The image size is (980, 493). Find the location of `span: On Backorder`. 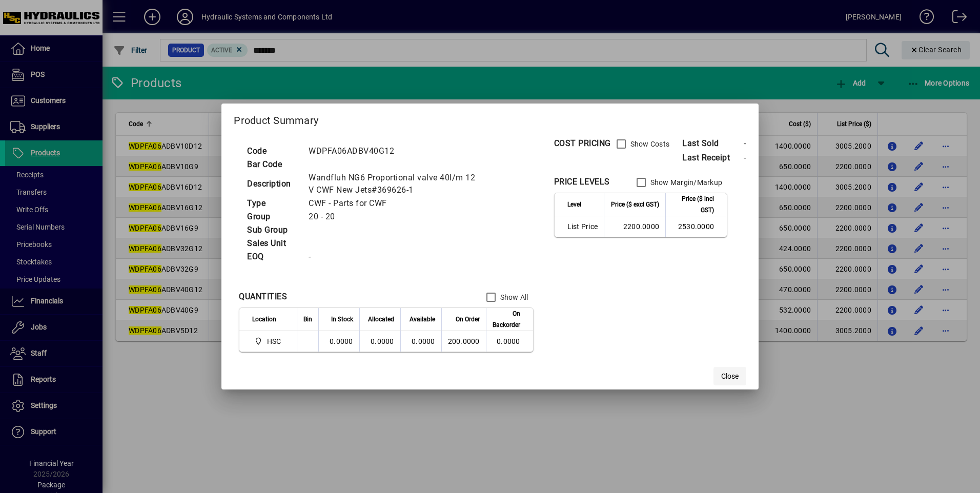

span: On Backorder is located at coordinates (506, 319).